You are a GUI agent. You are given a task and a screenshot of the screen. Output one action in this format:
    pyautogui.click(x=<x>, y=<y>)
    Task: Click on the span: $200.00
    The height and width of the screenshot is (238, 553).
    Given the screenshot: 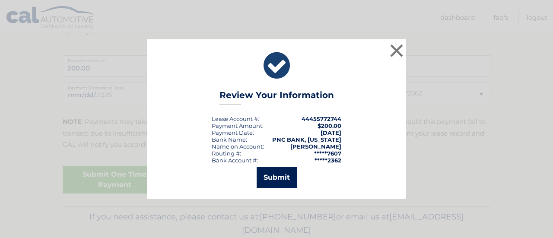 What is the action you would take?
    pyautogui.click(x=329, y=126)
    